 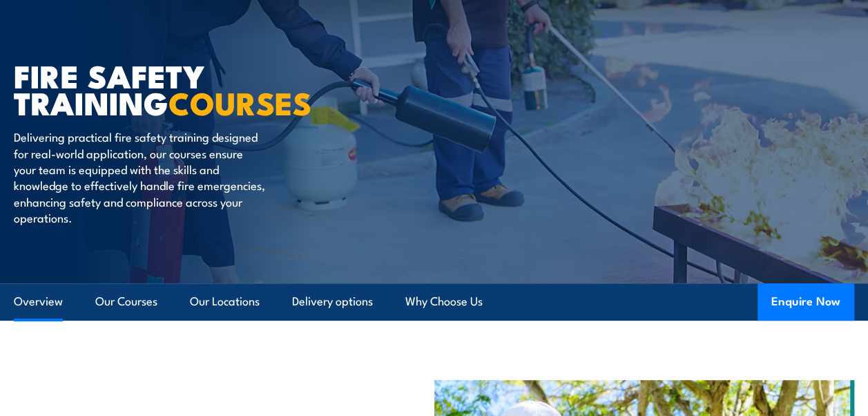 What do you see at coordinates (444, 301) in the screenshot?
I see `a: Why Choose Us` at bounding box center [444, 301].